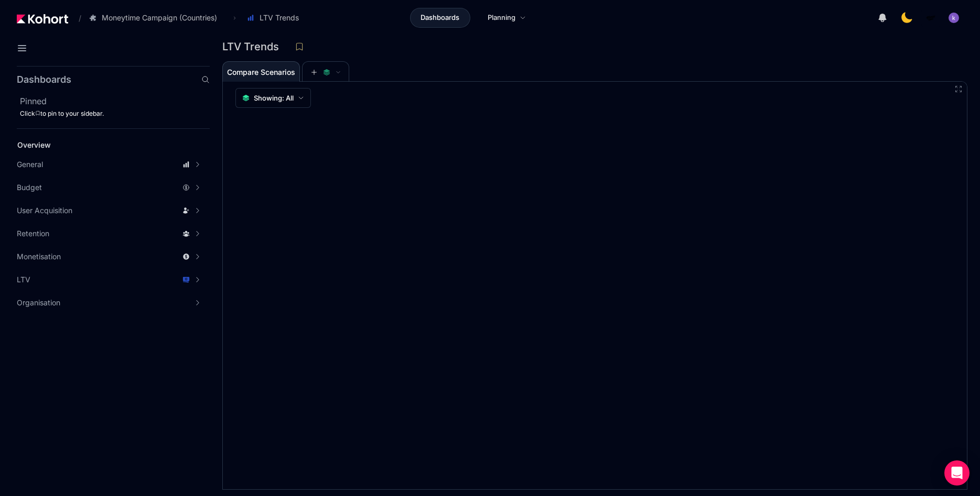 The image size is (980, 496). What do you see at coordinates (30, 164) in the screenshot?
I see `span: General` at bounding box center [30, 164].